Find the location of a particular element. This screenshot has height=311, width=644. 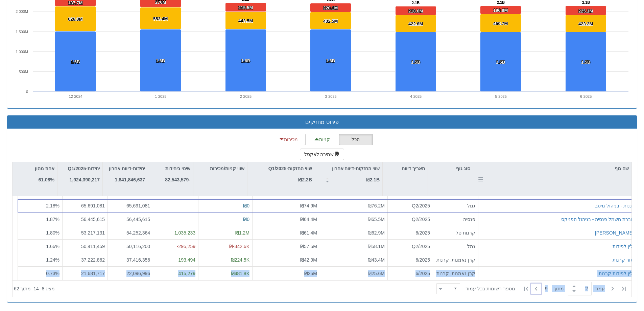

text: 12-2024 is located at coordinates (75, 96).